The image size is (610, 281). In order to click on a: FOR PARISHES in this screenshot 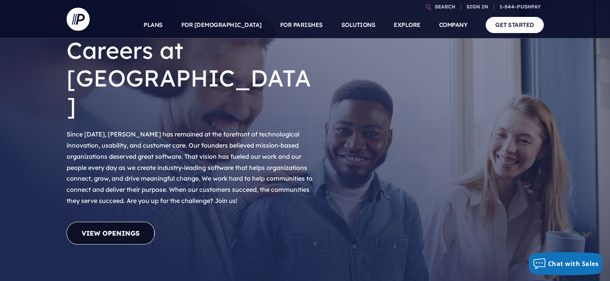, I will do `click(301, 25)`.